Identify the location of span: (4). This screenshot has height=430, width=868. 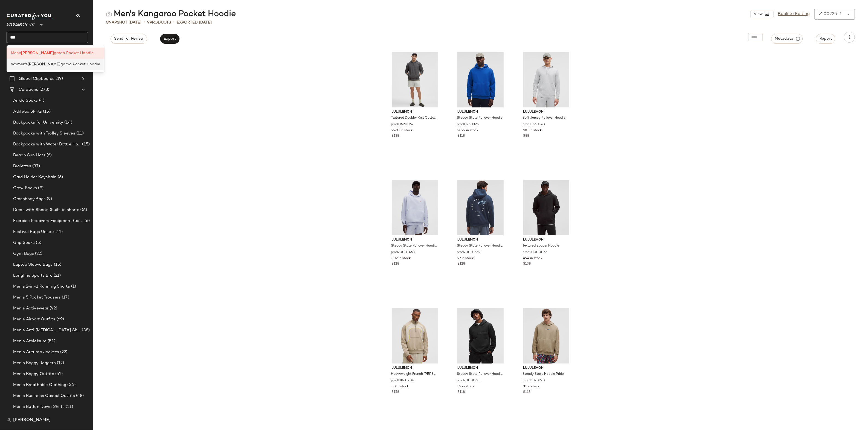
(41, 100).